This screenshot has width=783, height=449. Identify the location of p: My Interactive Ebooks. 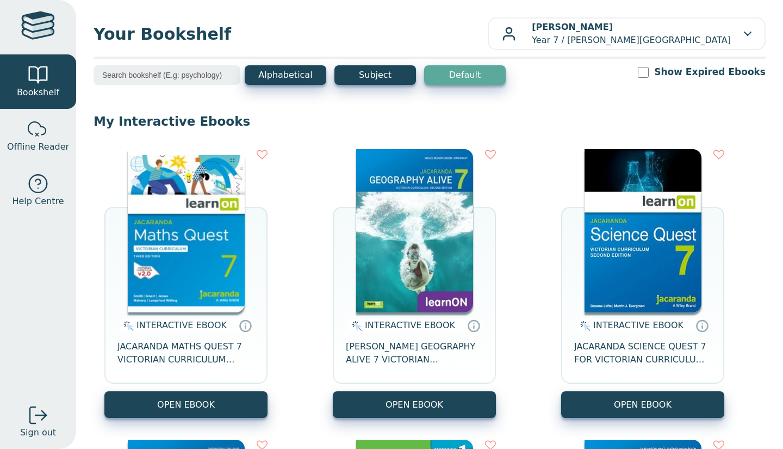
(429, 121).